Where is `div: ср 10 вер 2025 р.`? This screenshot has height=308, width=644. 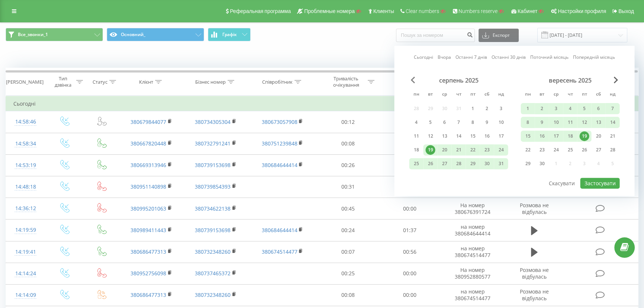
div: ср 10 вер 2025 р. is located at coordinates (556, 123).